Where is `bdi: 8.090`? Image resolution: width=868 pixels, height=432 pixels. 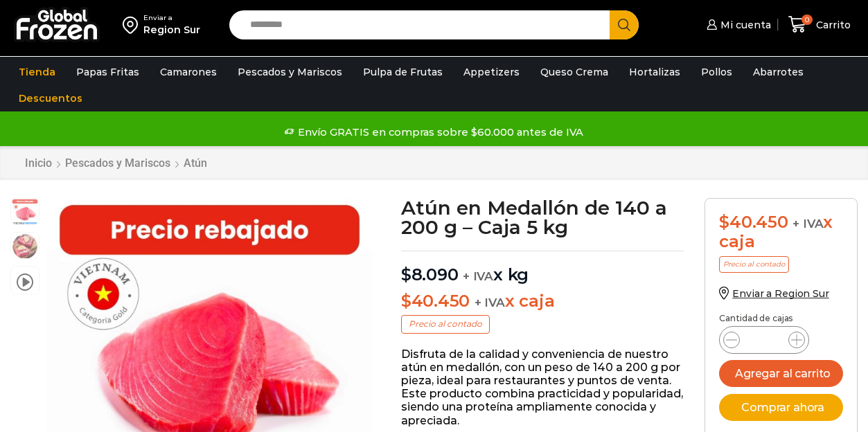 bdi: 8.090 is located at coordinates (429, 274).